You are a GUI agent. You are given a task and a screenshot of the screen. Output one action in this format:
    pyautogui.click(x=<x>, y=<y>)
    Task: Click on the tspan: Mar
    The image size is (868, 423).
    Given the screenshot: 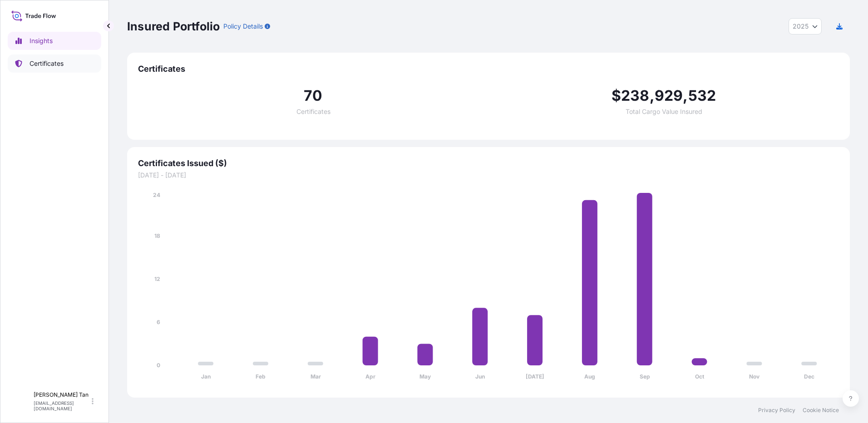 What is the action you would take?
    pyautogui.click(x=315, y=376)
    